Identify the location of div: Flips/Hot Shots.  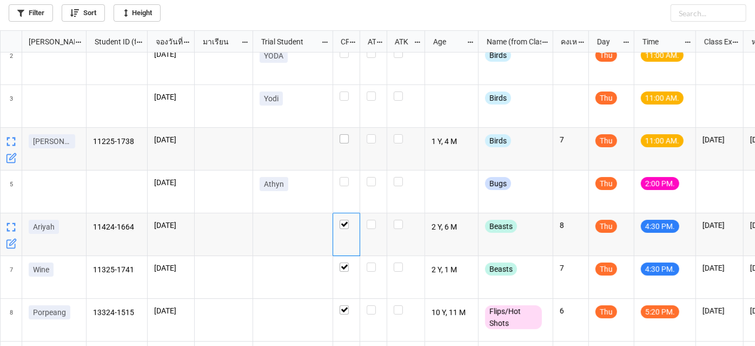
(513, 317).